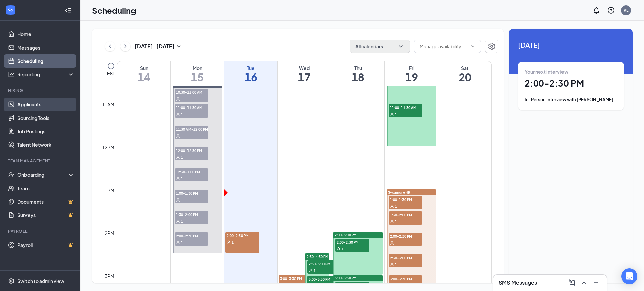 This screenshot has width=644, height=291. What do you see at coordinates (46, 118) in the screenshot?
I see `a: Sourcing Tools` at bounding box center [46, 118].